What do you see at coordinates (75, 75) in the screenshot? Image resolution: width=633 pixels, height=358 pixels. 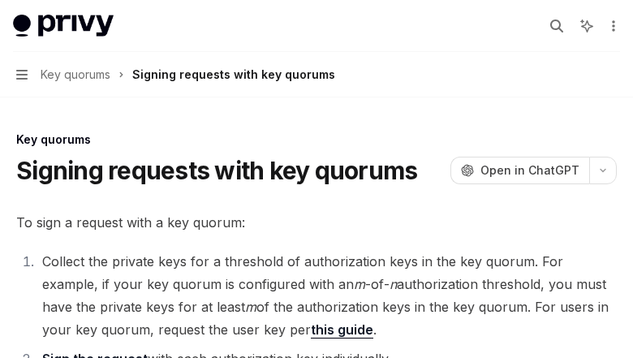 I see `span: Key quorums` at bounding box center [75, 75].